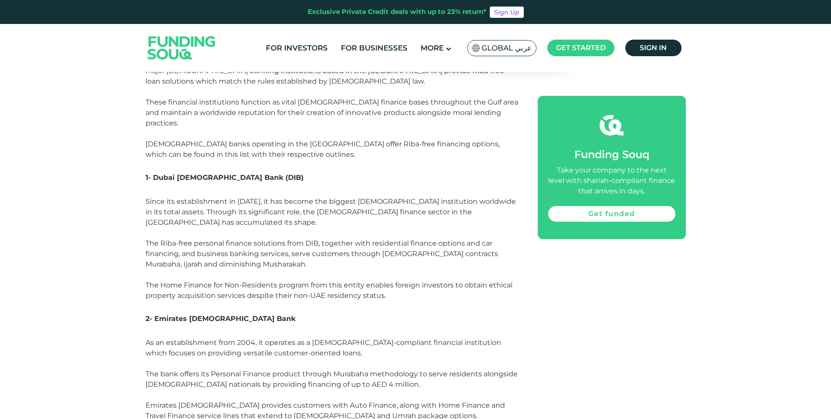  Describe the element at coordinates (612, 181) in the screenshot. I see `div: Take your company to the next level with shariah-compliant finance that arrives in days.` at that location.